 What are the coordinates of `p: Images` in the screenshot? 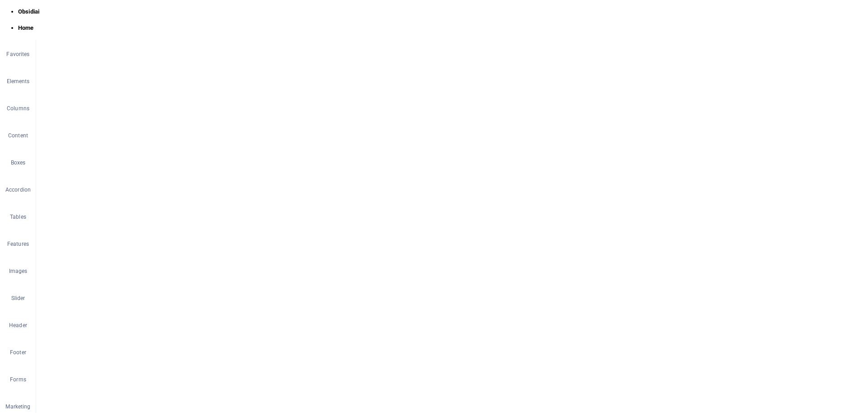 It's located at (18, 271).